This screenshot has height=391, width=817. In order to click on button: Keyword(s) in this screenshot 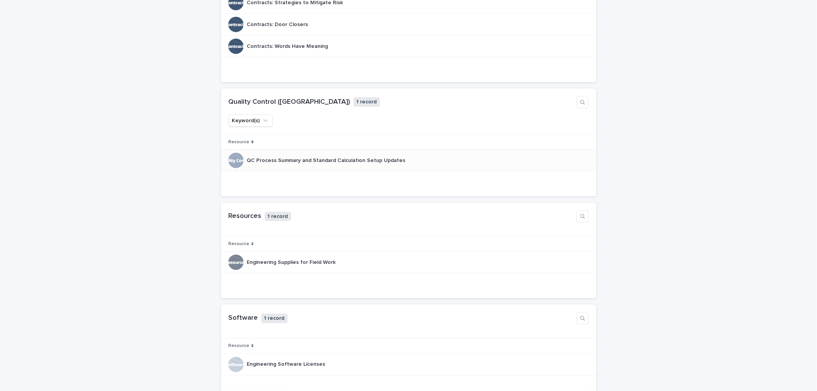, I will do `click(250, 121)`.